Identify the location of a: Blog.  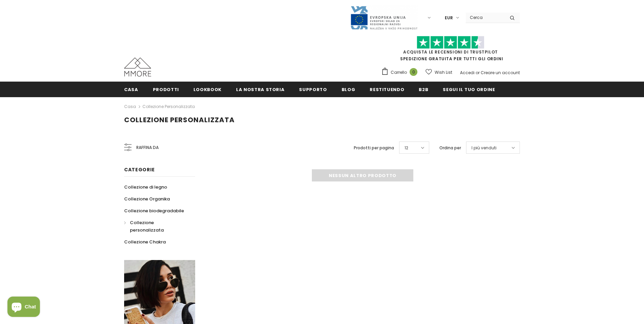
(348, 89).